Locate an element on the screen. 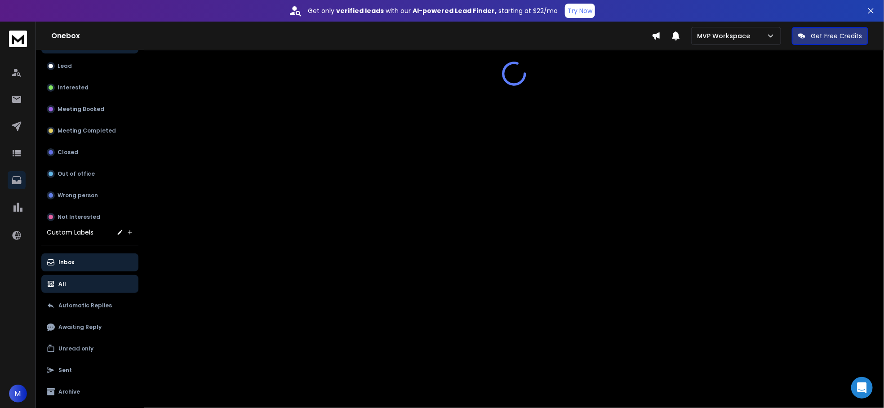 The height and width of the screenshot is (408, 884). p: All is located at coordinates (62, 284).